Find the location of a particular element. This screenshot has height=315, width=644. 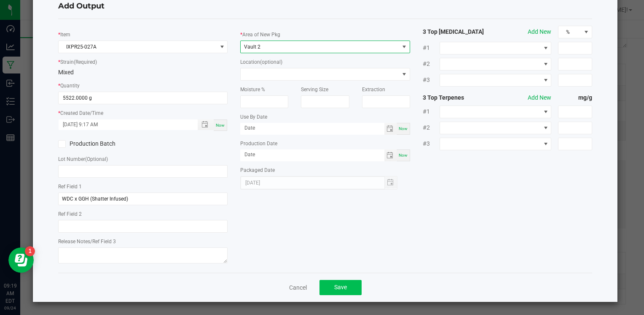

span: Vault 2 is located at coordinates (252, 47).